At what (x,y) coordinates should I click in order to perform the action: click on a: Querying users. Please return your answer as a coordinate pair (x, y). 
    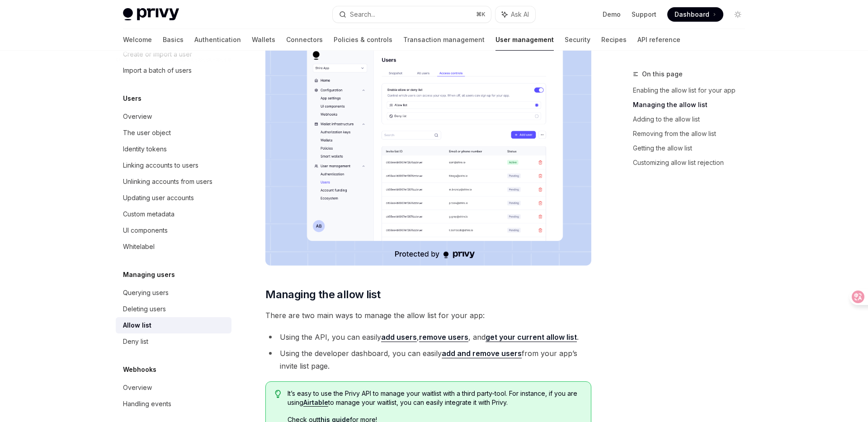
    Looking at the image, I should click on (173, 293).